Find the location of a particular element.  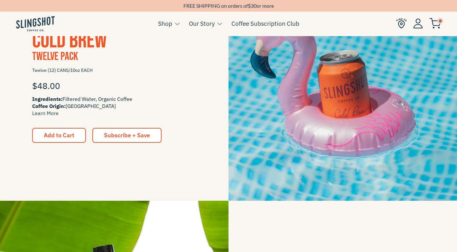

span: Coffee Origin: is located at coordinates (49, 106).